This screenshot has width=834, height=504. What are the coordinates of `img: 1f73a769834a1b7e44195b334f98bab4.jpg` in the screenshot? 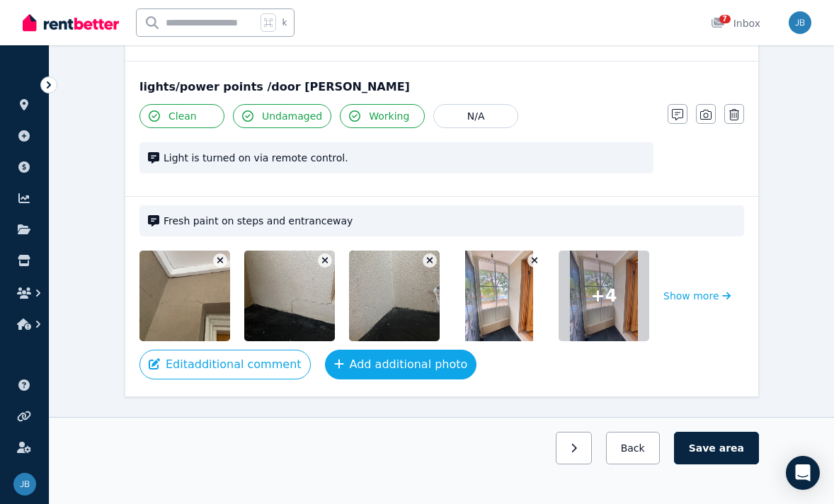 It's located at (304, 296).